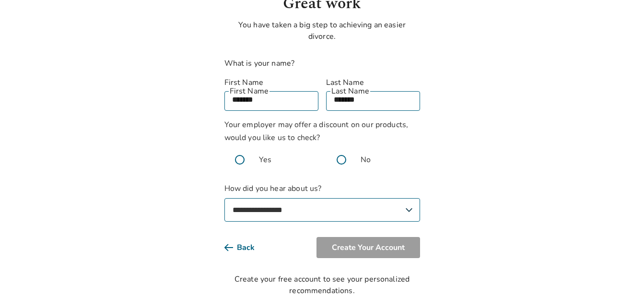 The height and width of the screenshot is (308, 644). I want to click on div: Chat Widget, so click(620, 285).